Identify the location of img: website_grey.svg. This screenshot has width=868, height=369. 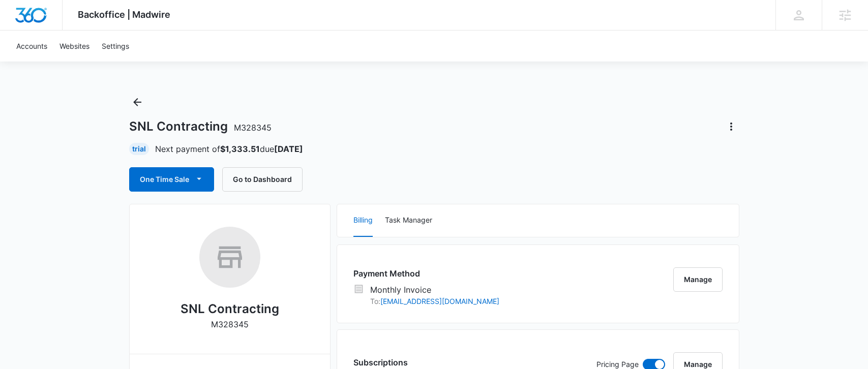
(20, 31).